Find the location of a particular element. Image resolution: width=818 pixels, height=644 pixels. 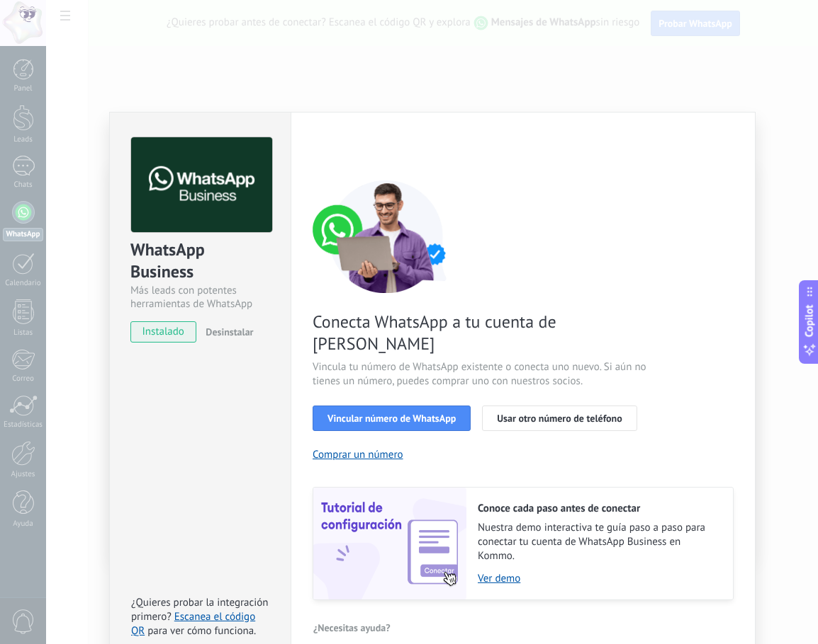

span: ¿Quieres probar la integración primero? is located at coordinates (199, 610).